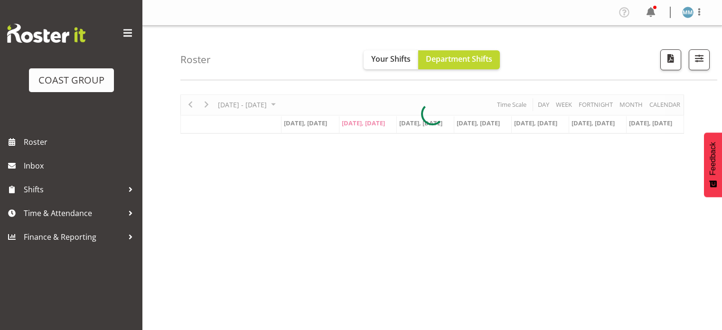  What do you see at coordinates (71, 80) in the screenshot?
I see `div: COAST GROUP` at bounding box center [71, 80].